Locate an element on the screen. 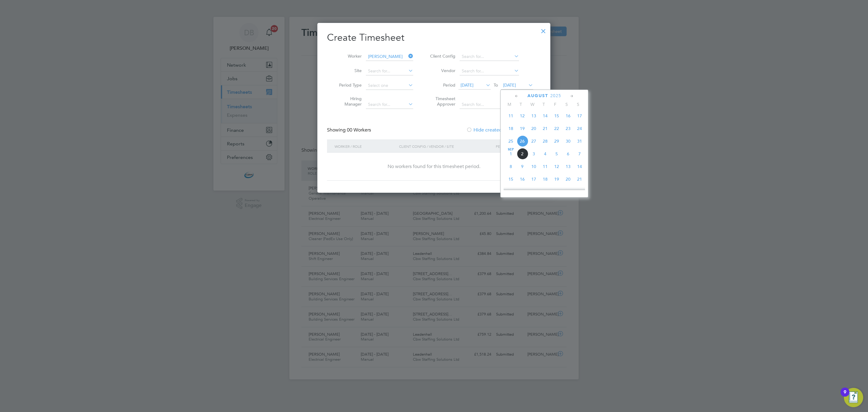 This screenshot has height=412, width=868. label: Worker is located at coordinates (348, 56).